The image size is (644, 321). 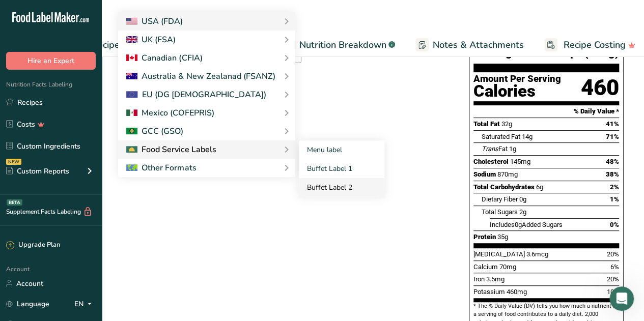 I want to click on div: UK (FSA), so click(x=150, y=39).